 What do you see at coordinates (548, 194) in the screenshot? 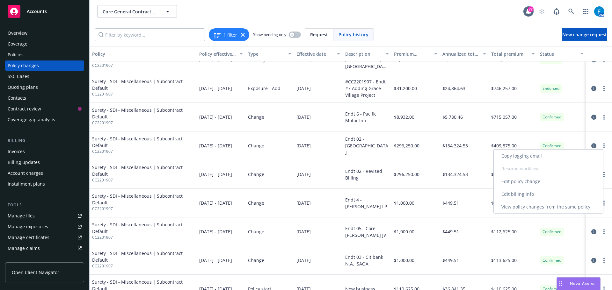
I see `a: Edit billing info` at bounding box center [548, 194].